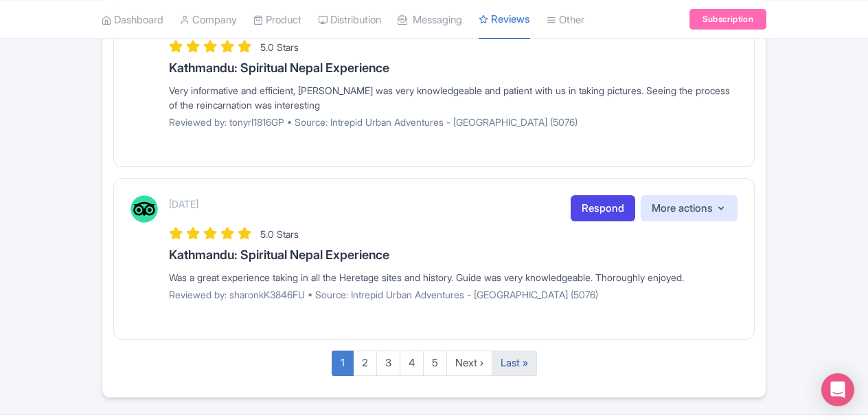 The height and width of the screenshot is (420, 868). What do you see at coordinates (411, 363) in the screenshot?
I see `a: 4` at bounding box center [411, 363].